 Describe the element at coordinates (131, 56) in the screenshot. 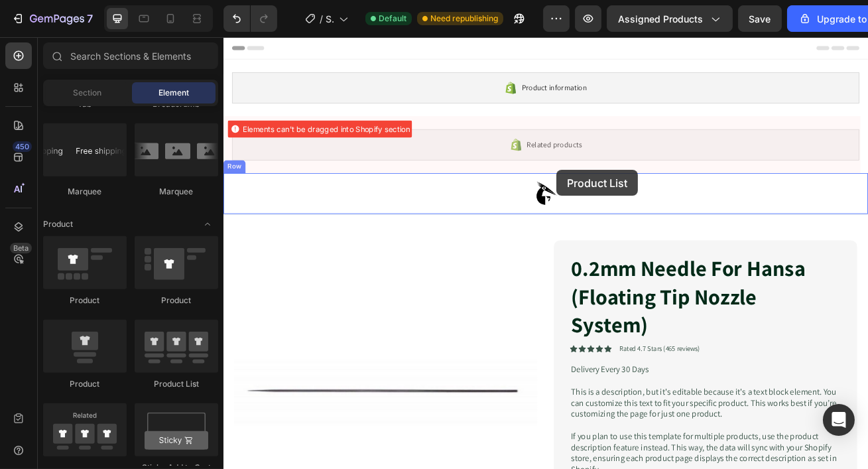

I see `input: Search Sections & Elements` at that location.